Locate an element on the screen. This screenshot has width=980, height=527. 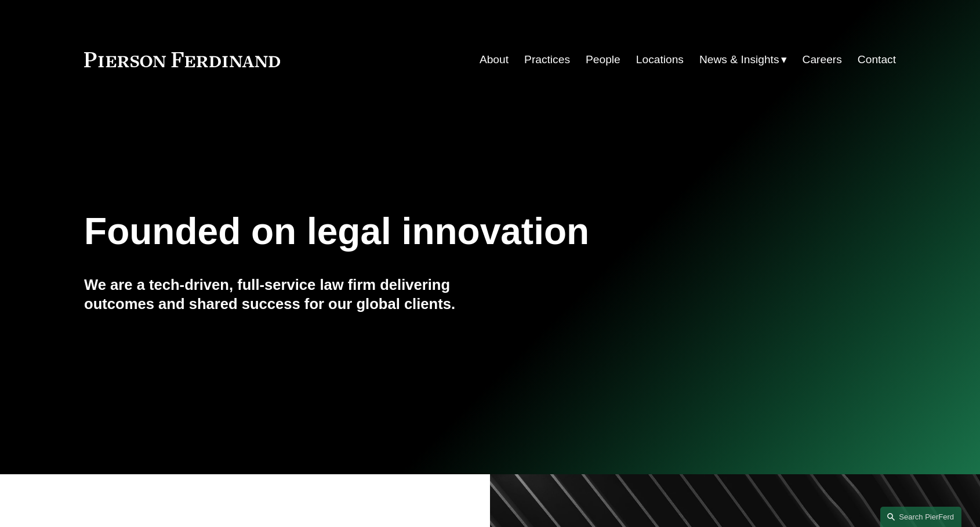
a: Search this site is located at coordinates (920, 517).